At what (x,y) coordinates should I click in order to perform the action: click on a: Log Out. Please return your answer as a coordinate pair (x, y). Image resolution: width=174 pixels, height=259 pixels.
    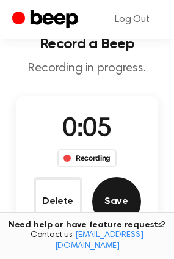
    Looking at the image, I should click on (132, 20).